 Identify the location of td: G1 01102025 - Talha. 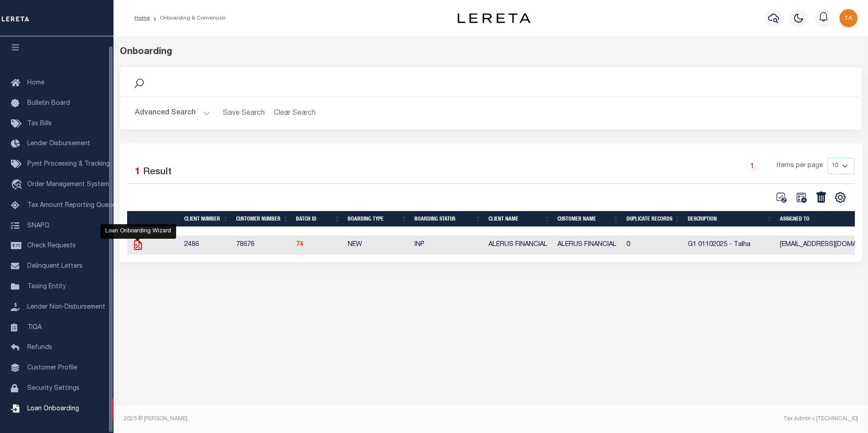
(730, 245).